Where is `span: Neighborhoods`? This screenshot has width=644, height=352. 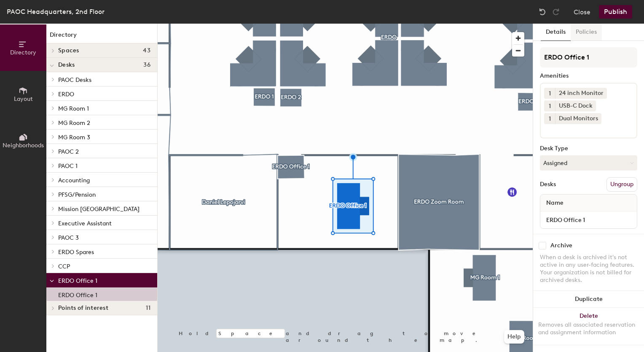
span: Neighborhoods is located at coordinates (23, 145).